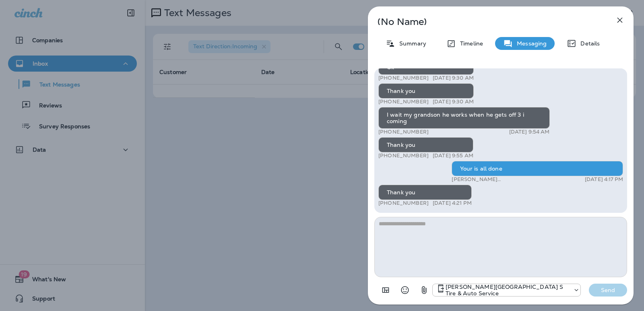  Describe the element at coordinates (405, 290) in the screenshot. I see `button: Select an emoji` at that location.